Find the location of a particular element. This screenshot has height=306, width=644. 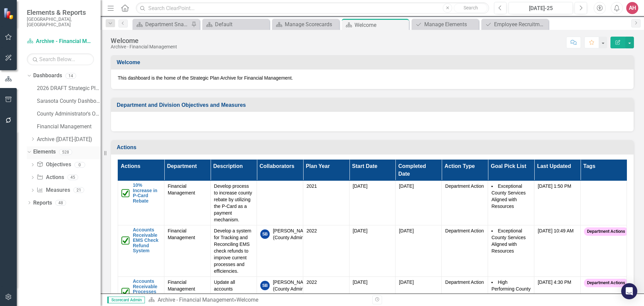

a: 2026 DRAFT Strategic Plan is located at coordinates (69, 88).